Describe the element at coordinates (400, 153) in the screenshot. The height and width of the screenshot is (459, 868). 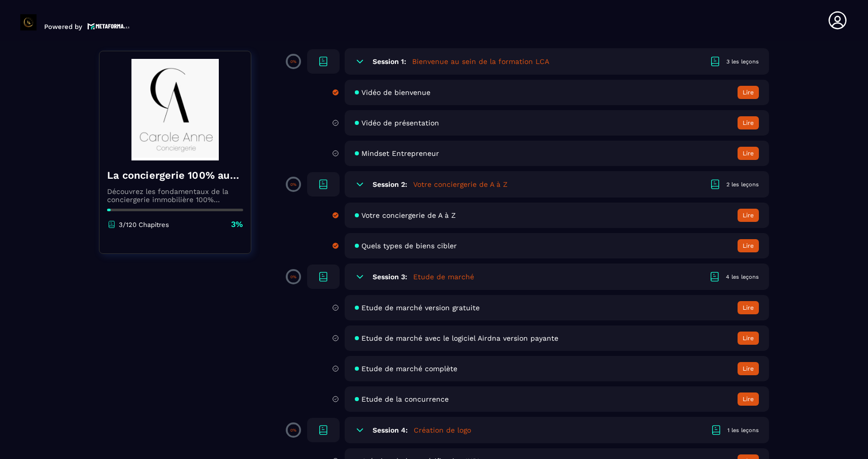
I see `span: Mindset Entrepreneur` at that location.